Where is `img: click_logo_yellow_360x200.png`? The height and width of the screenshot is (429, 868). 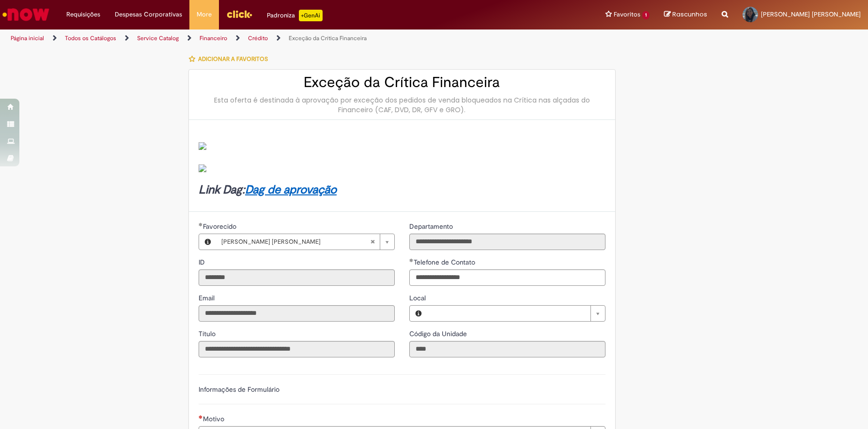
img: click_logo_yellow_360x200.png is located at coordinates (239, 14).